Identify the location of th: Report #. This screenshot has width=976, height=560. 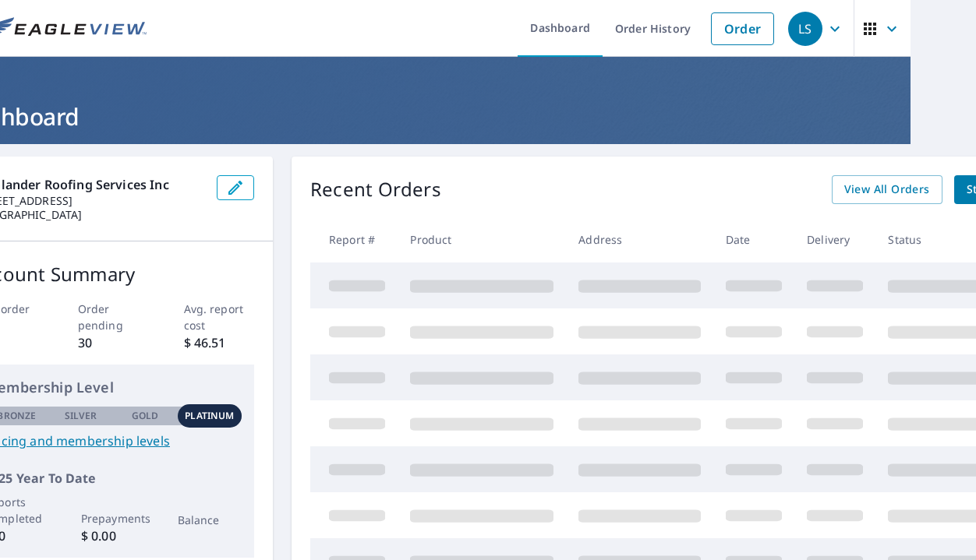
(354, 239).